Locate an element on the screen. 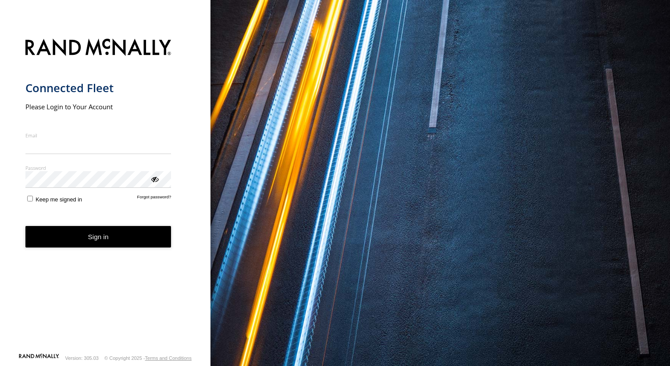 The height and width of the screenshot is (366, 670). label: Password is located at coordinates (98, 168).